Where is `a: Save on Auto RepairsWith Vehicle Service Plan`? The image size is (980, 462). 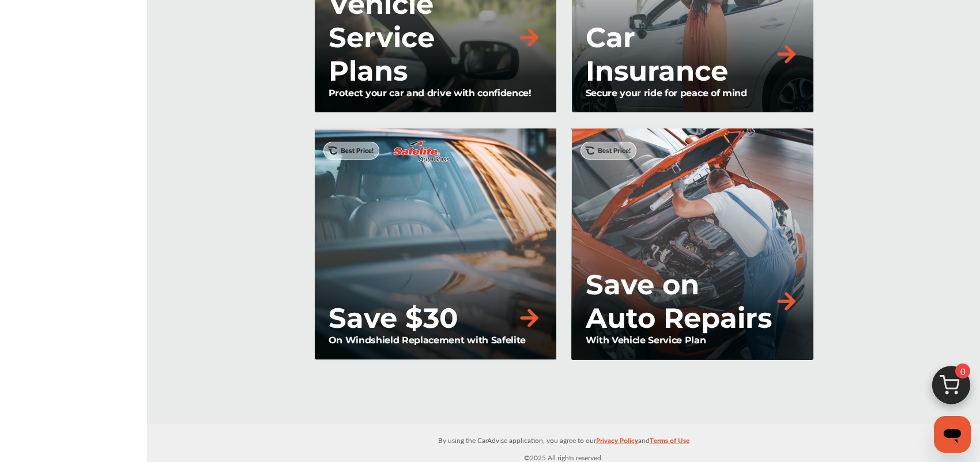 a: Save on Auto RepairsWith Vehicle Service Plan is located at coordinates (692, 244).